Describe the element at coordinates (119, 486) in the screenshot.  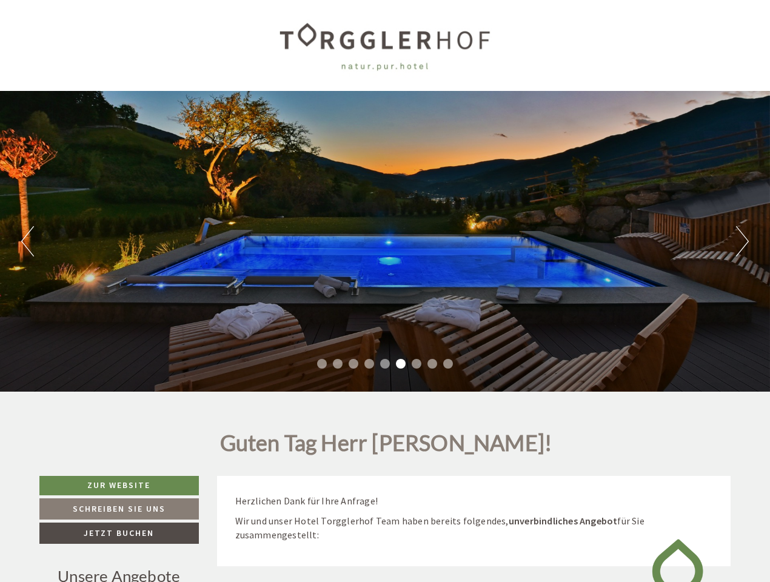
I see `a: Zur Website` at that location.